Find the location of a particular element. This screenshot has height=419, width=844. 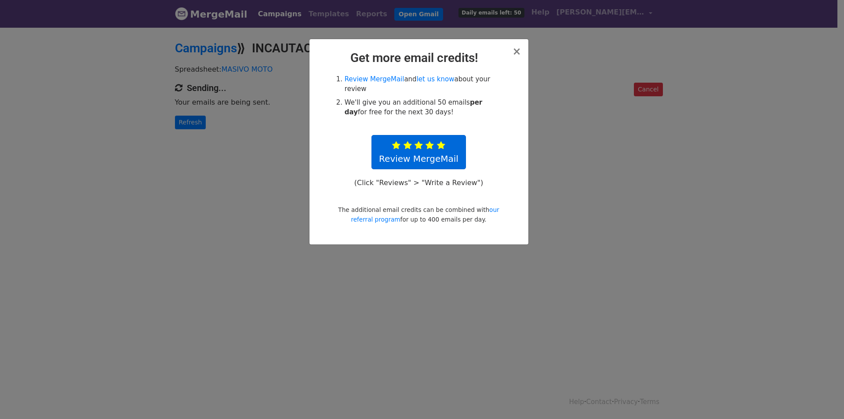

a: let us know is located at coordinates (436, 79).